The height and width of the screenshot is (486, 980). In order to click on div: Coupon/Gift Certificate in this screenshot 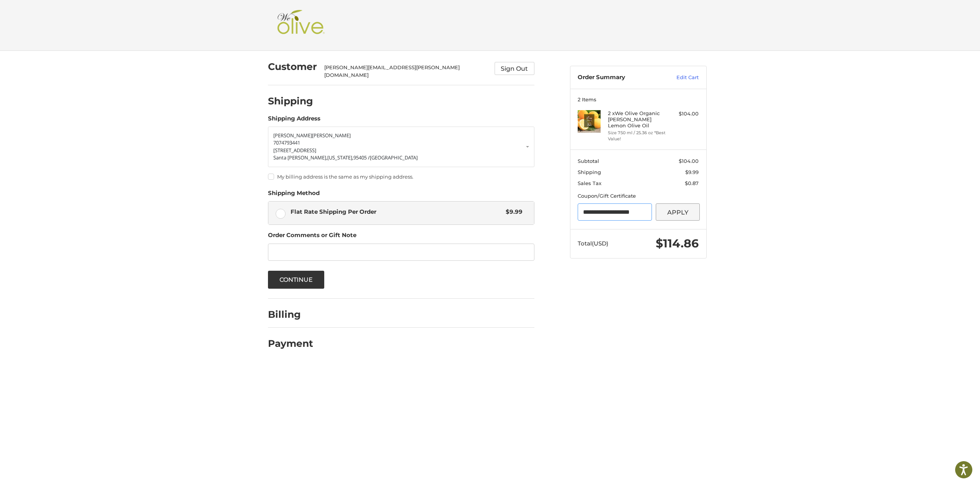, I will do `click(638, 196)`.